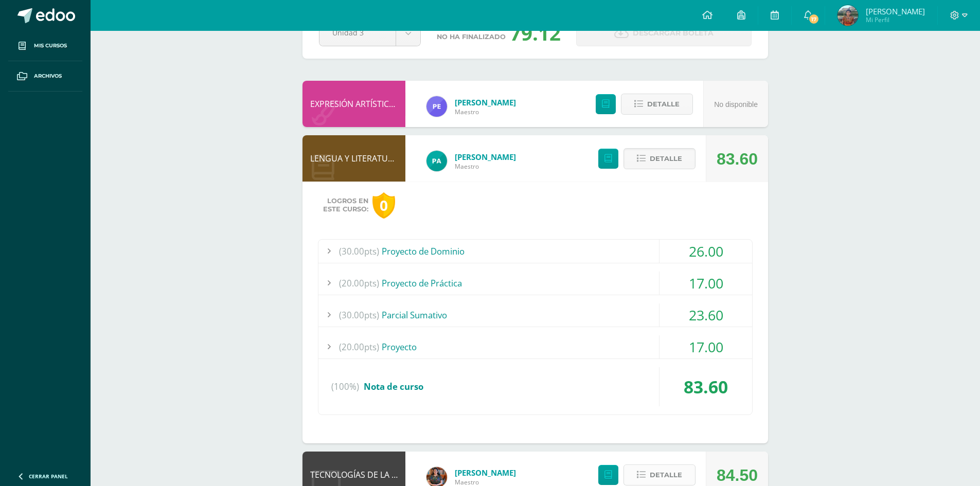 This screenshot has height=486, width=980. I want to click on div: 26.00, so click(706, 251).